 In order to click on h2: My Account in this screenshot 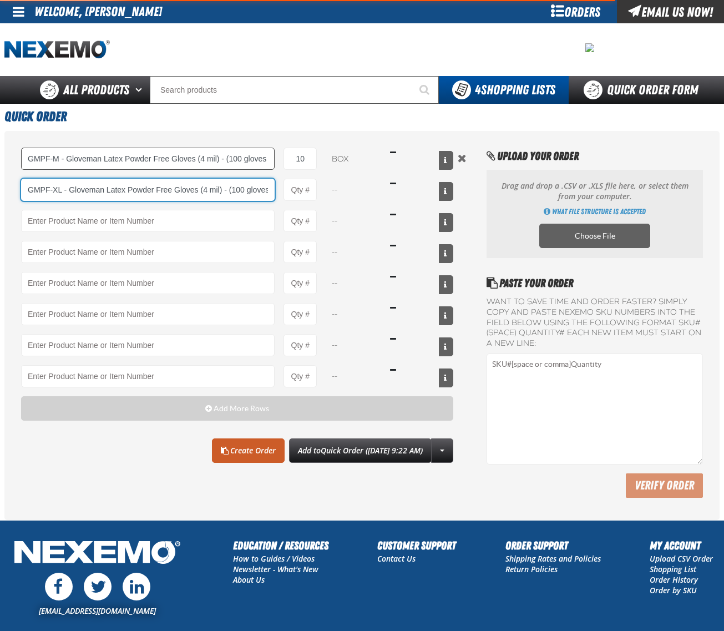, I will do `click(681, 546)`.